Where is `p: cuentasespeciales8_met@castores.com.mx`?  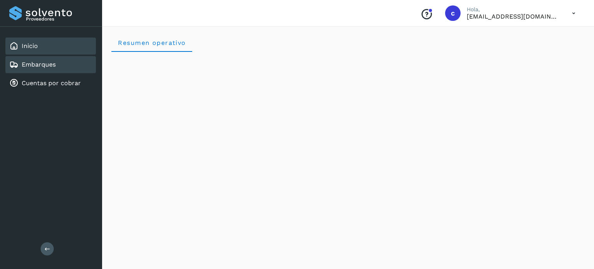 p: cuentasespeciales8_met@castores.com.mx is located at coordinates (514, 16).